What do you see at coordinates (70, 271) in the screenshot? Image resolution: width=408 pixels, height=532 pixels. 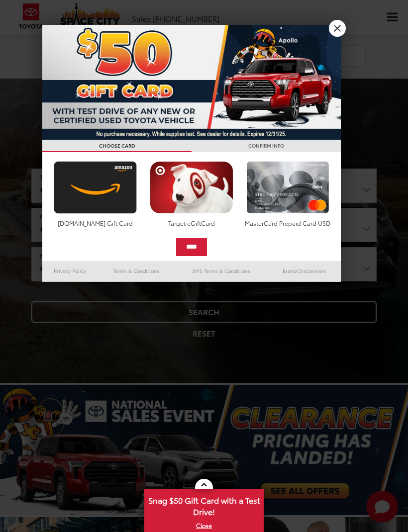 I see `a: Privacy Policy` at bounding box center [70, 271].